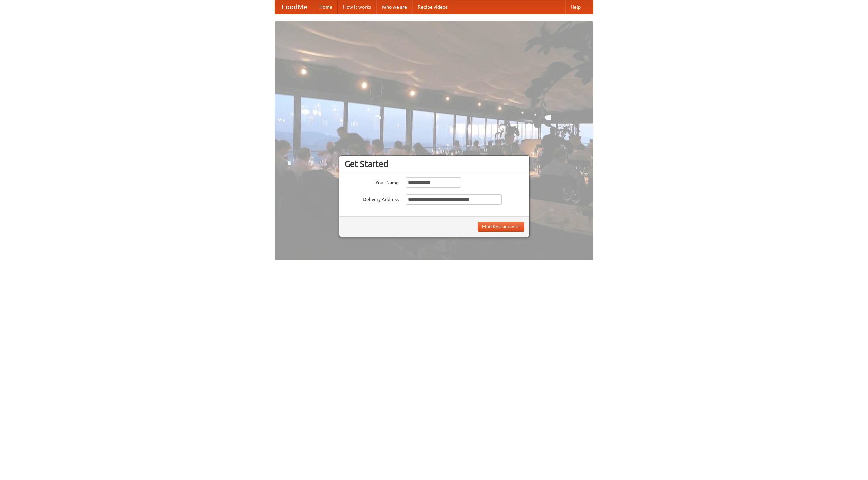 This screenshot has height=480, width=868. I want to click on label: Delivery Address, so click(371, 199).